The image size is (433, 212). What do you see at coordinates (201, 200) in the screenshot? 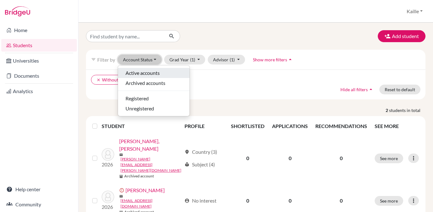
I see `div: No interest` at bounding box center [201, 200].